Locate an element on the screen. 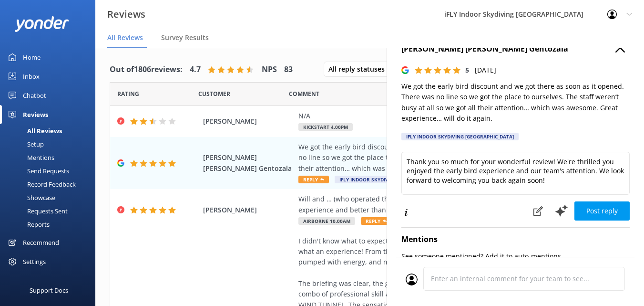  div: Setup is located at coordinates (25, 144).